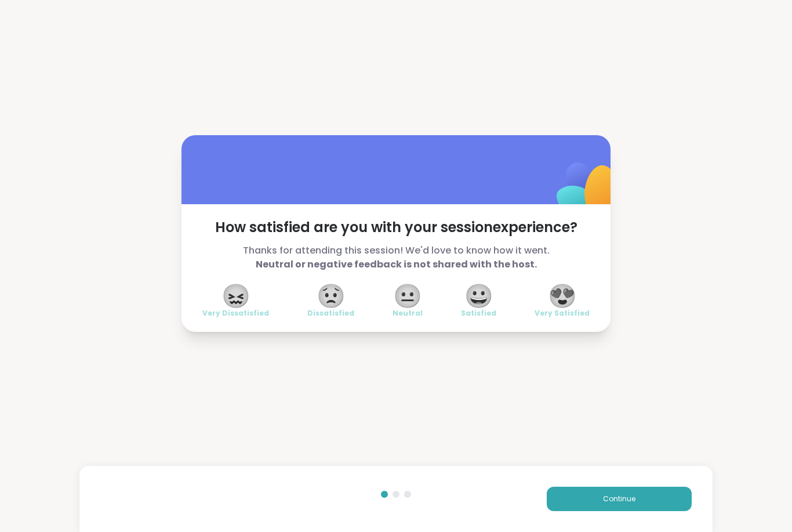  Describe the element at coordinates (587, 190) in the screenshot. I see `img: ShareWell Logomark` at that location.